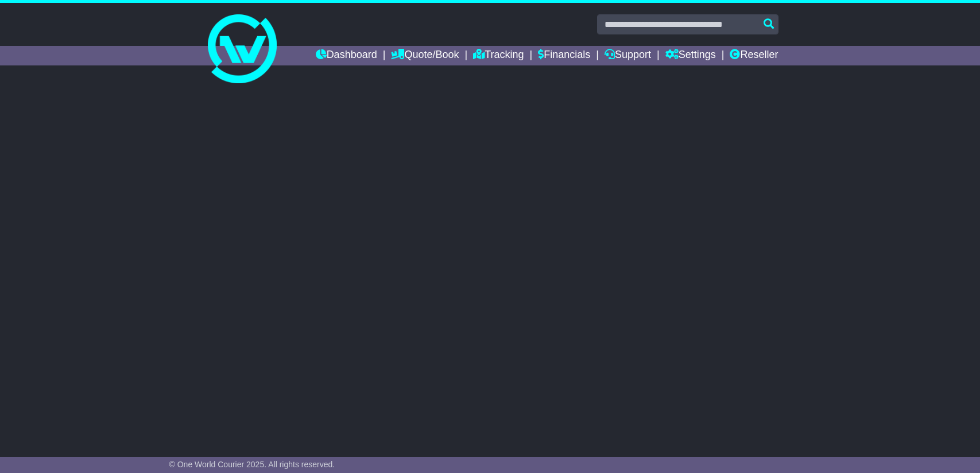 The height and width of the screenshot is (473, 980). What do you see at coordinates (498, 55) in the screenshot?
I see `a: Tracking` at bounding box center [498, 55].